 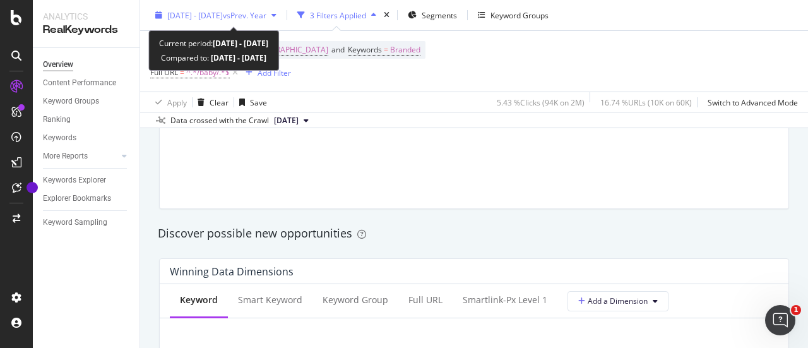 What do you see at coordinates (86, 119) in the screenshot?
I see `a: Ranking` at bounding box center [86, 119].